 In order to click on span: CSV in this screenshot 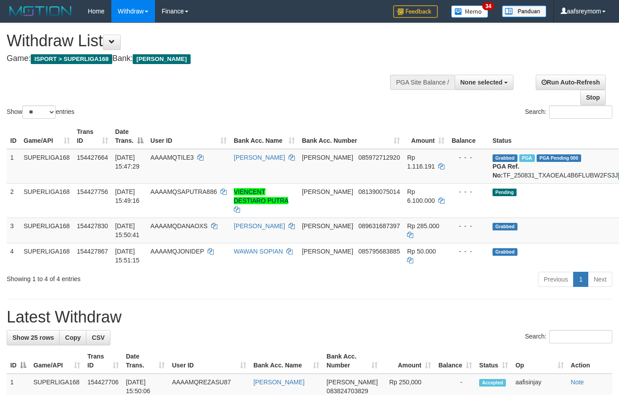, I will do `click(98, 338)`.